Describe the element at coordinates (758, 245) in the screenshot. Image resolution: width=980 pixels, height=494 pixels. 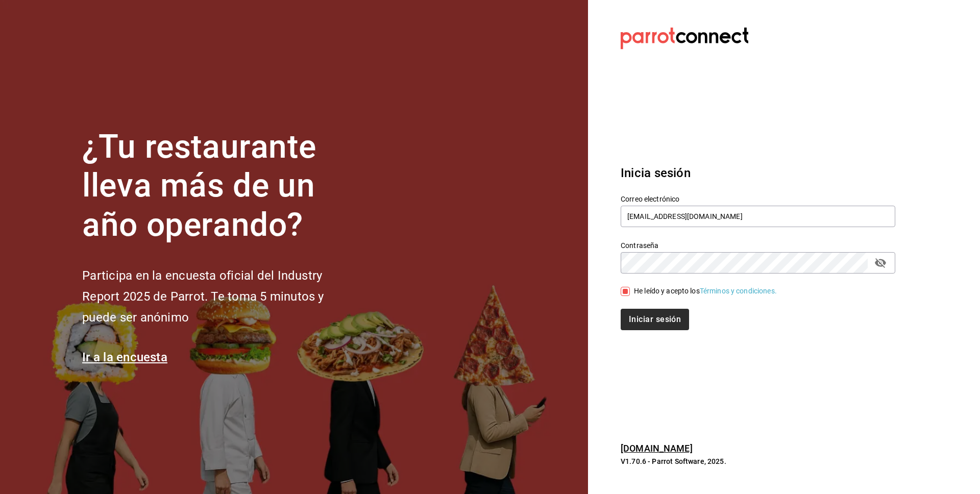
I see `label: Contraseña` at that location.